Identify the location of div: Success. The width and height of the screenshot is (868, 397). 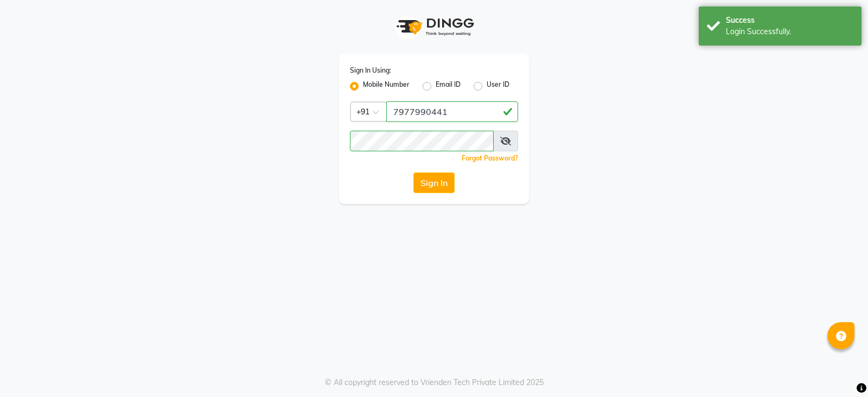
(789, 20).